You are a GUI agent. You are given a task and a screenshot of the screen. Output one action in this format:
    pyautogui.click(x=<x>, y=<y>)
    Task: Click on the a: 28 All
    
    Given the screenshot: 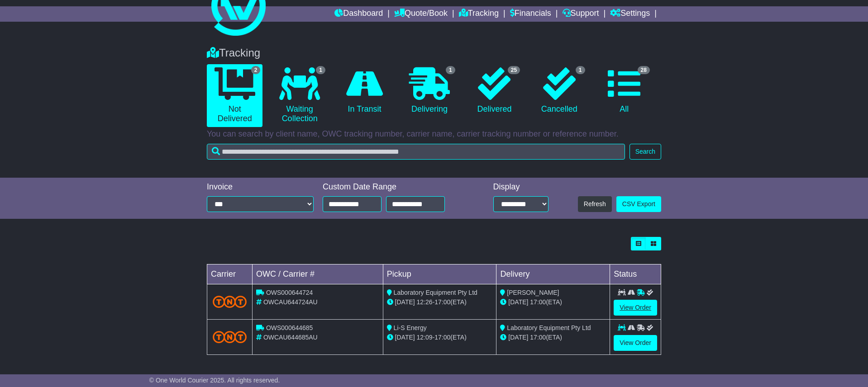 What is the action you would take?
    pyautogui.click(x=624, y=91)
    